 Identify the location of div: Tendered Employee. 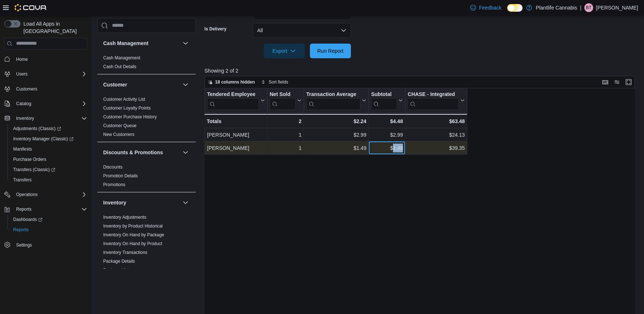
(233, 94).